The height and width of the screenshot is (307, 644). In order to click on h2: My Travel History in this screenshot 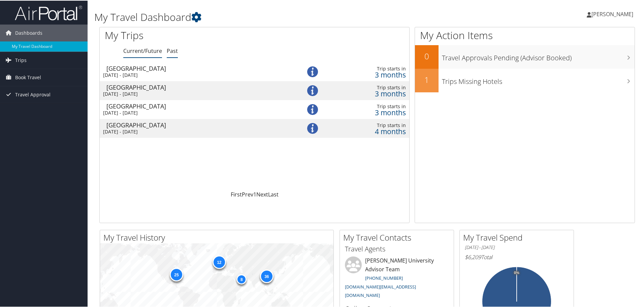, I will do `click(218, 237)`.